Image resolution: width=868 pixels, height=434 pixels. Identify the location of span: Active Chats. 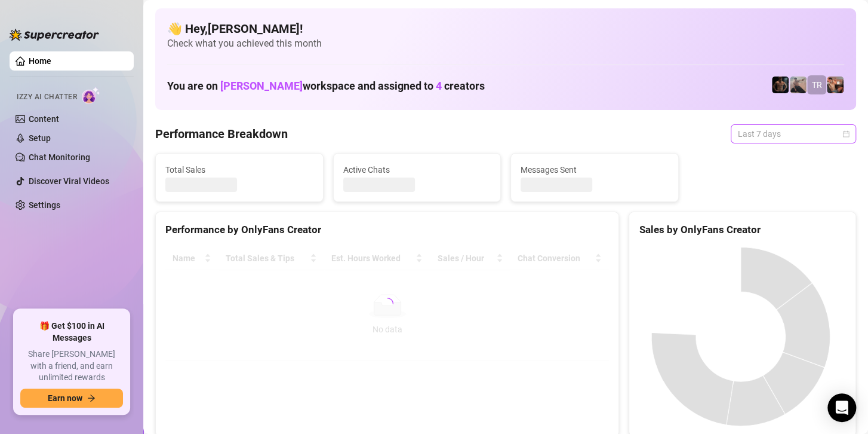
(418, 169).